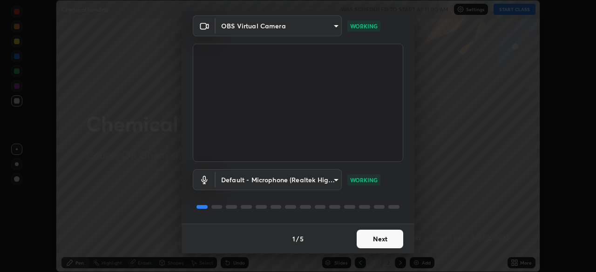 This screenshot has width=596, height=272. What do you see at coordinates (302, 239) in the screenshot?
I see `h4: 5` at bounding box center [302, 239].